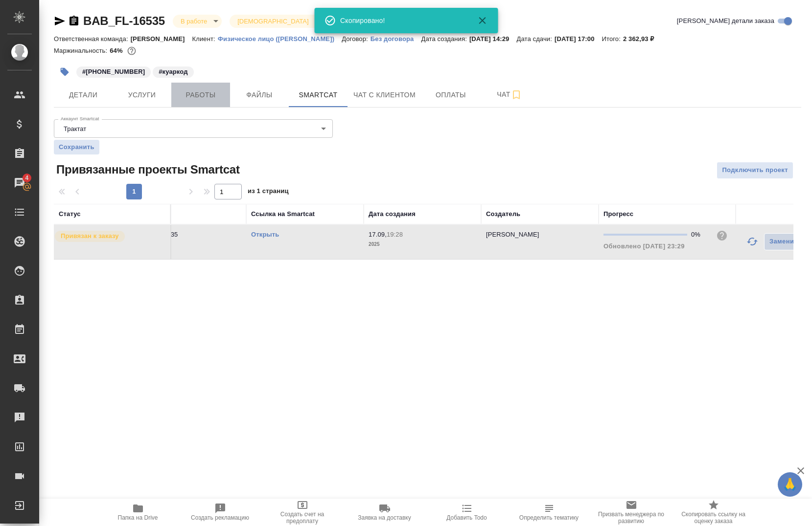 This screenshot has width=812, height=526. I want to click on p: Маржинальность:, so click(82, 51).